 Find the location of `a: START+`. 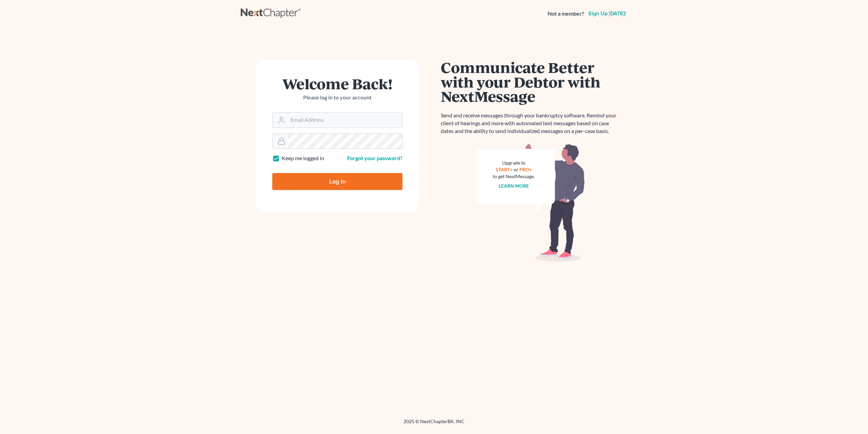

a: START+ is located at coordinates (504, 169).